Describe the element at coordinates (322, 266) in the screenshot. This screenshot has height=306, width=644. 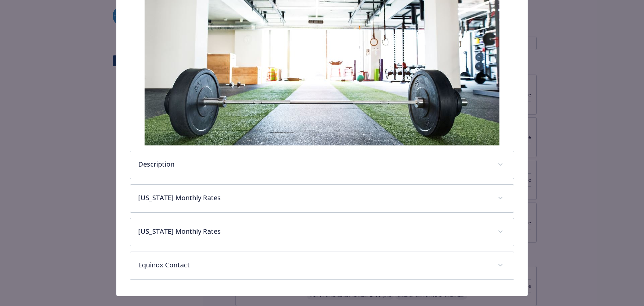
I see `div: Equinox Contact` at that location.